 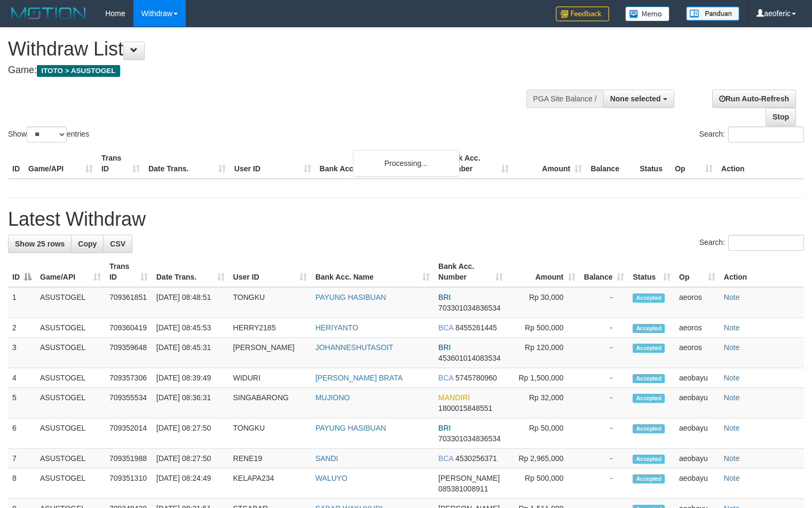 I want to click on th: Bank Acc. Name: activate to sort column ascending, so click(x=373, y=271).